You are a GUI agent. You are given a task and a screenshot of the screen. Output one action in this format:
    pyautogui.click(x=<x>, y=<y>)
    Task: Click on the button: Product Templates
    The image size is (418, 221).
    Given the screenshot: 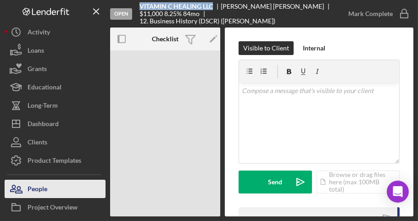 What is the action you would take?
    pyautogui.click(x=55, y=161)
    